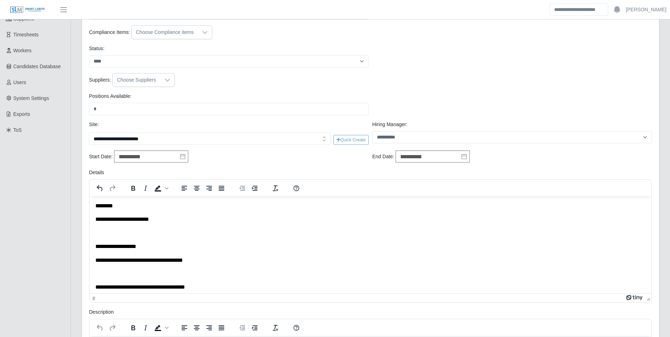  What do you see at coordinates (94, 298) in the screenshot?
I see `div: p` at bounding box center [94, 298].